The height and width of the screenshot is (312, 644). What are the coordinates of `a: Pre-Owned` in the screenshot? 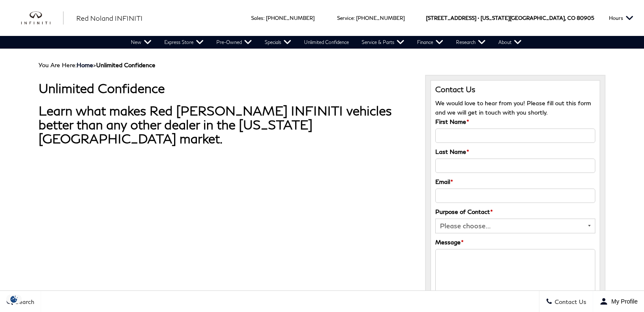 It's located at (234, 42).